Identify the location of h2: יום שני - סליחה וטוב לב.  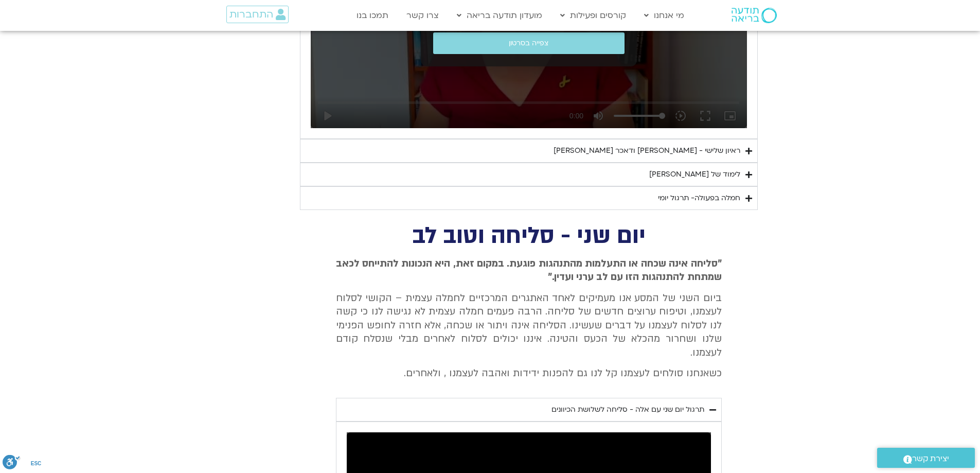
(529, 235).